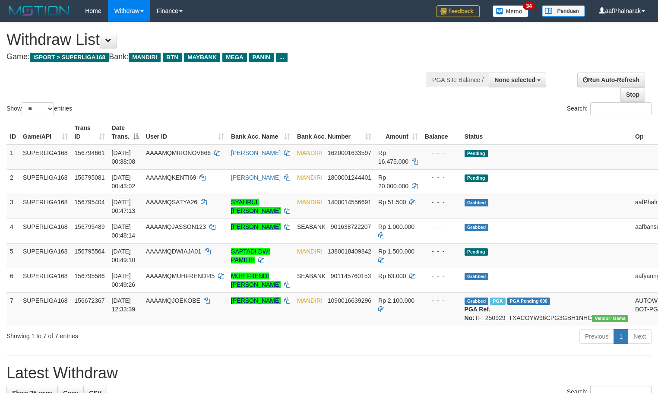  Describe the element at coordinates (441, 132) in the screenshot. I see `th: Balance` at that location.